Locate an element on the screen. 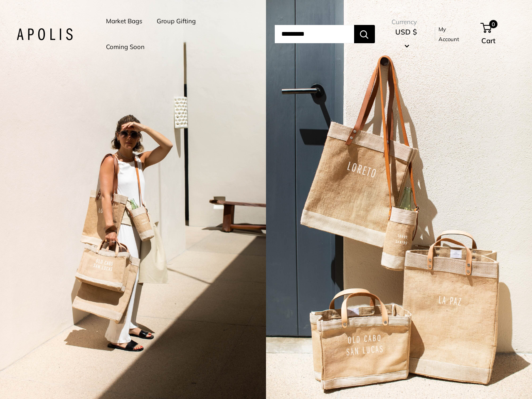 Image resolution: width=532 pixels, height=399 pixels. span: 0 is located at coordinates (493, 24).